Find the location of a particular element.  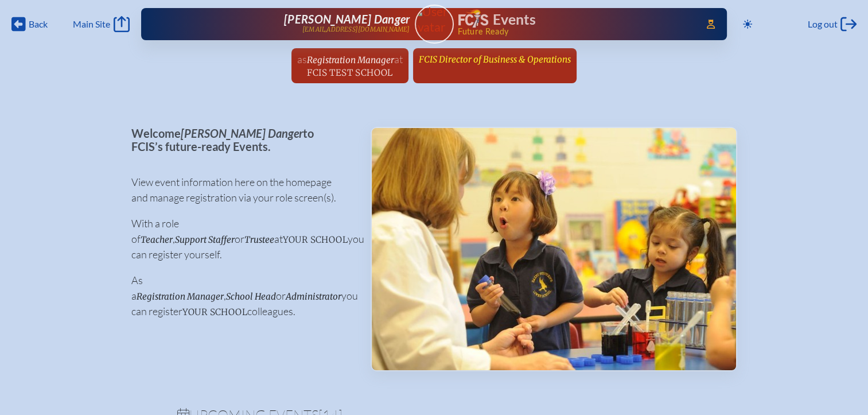

div: FCIS Events — Future ready is located at coordinates (574, 23).